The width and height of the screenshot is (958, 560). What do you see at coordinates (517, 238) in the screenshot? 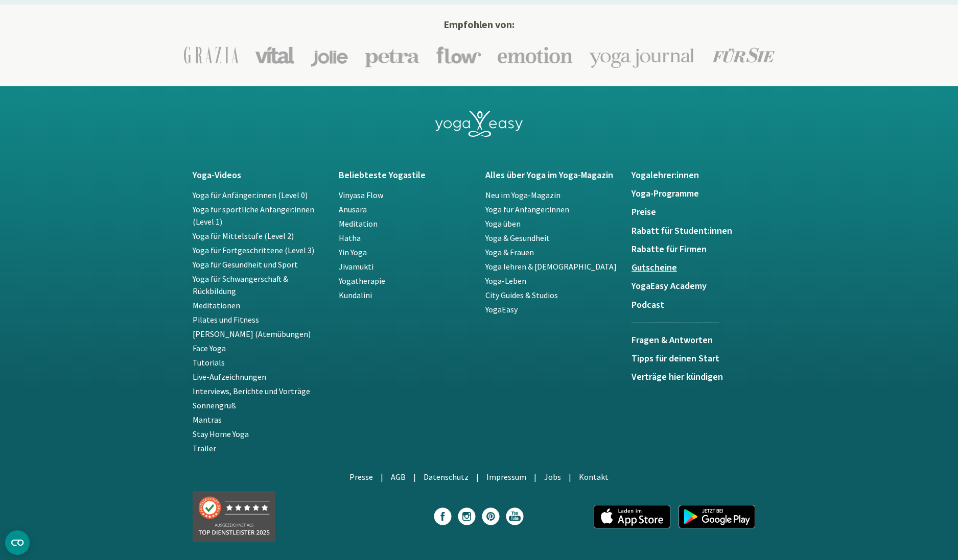
I see `a: Yoga & Gesundheit` at bounding box center [517, 238].